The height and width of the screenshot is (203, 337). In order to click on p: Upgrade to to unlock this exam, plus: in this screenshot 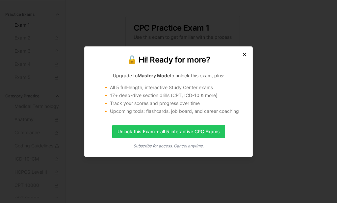, I will do `click(168, 76)`.